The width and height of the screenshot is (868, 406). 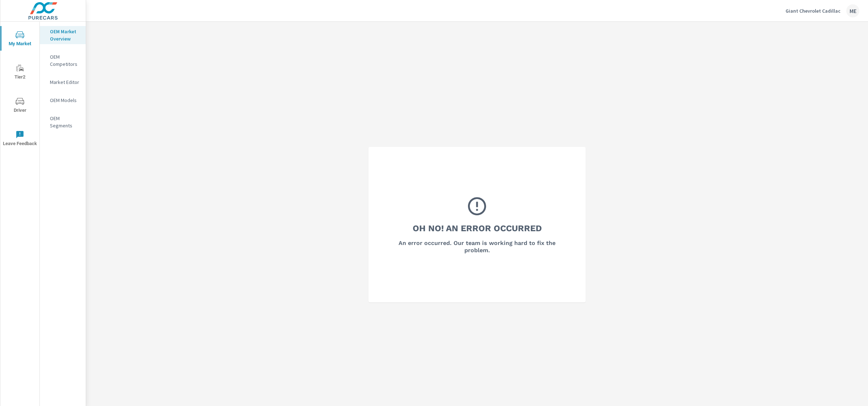 I want to click on p: OEM Competitors, so click(x=65, y=61).